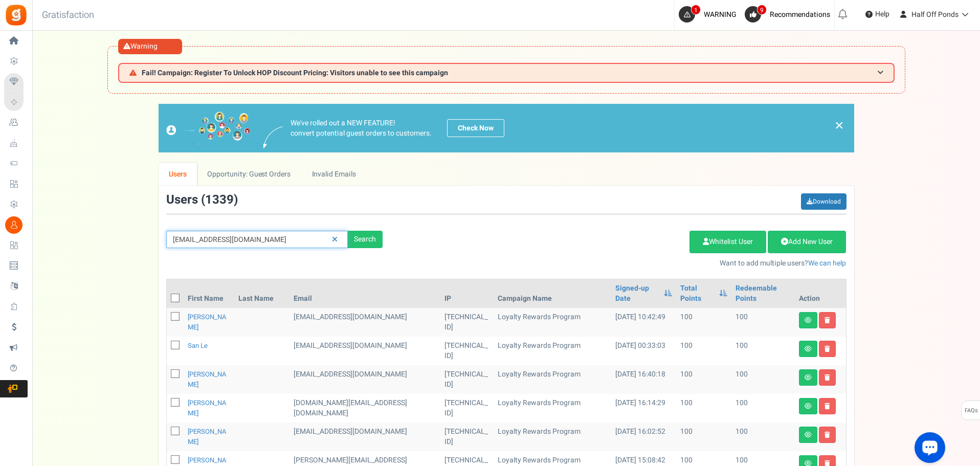  Describe the element at coordinates (763, 293) in the screenshot. I see `a: Redeemable Points` at that location.